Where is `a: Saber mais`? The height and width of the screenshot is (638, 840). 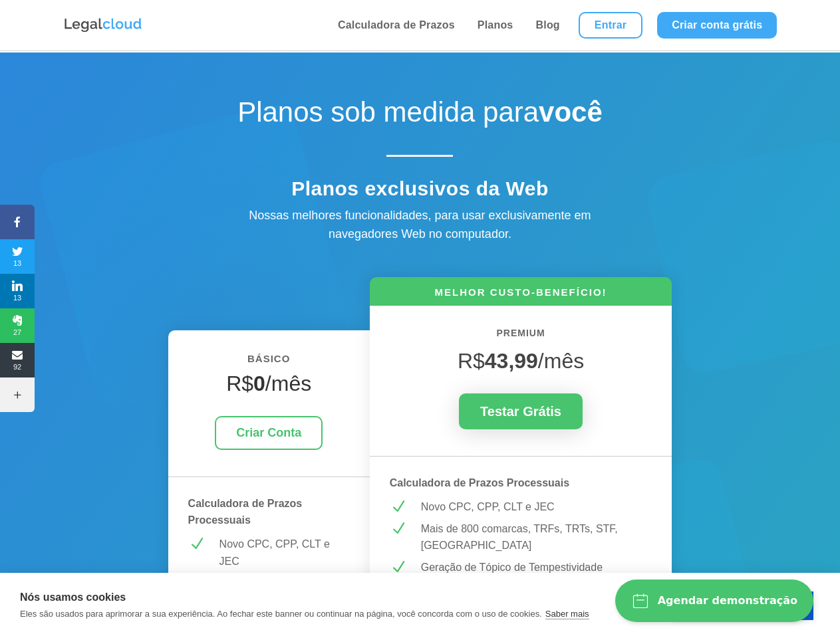 a: Saber mais is located at coordinates (568, 614).